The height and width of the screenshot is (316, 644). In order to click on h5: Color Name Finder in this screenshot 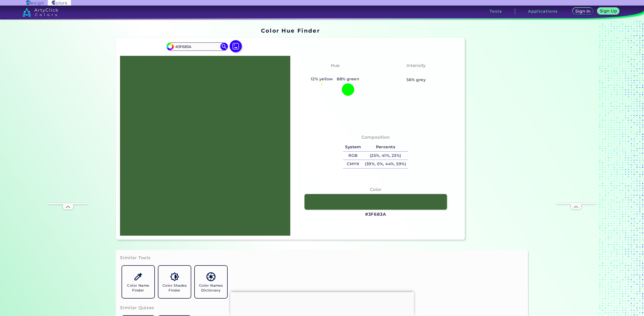, I will do `click(138, 288)`.